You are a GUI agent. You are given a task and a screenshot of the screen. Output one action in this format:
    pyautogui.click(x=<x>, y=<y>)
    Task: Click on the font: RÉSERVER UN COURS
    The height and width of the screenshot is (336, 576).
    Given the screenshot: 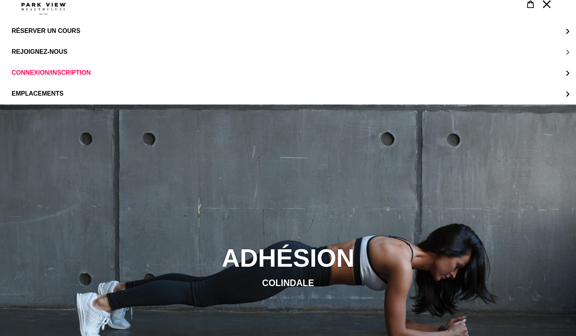 What is the action you would take?
    pyautogui.click(x=46, y=31)
    